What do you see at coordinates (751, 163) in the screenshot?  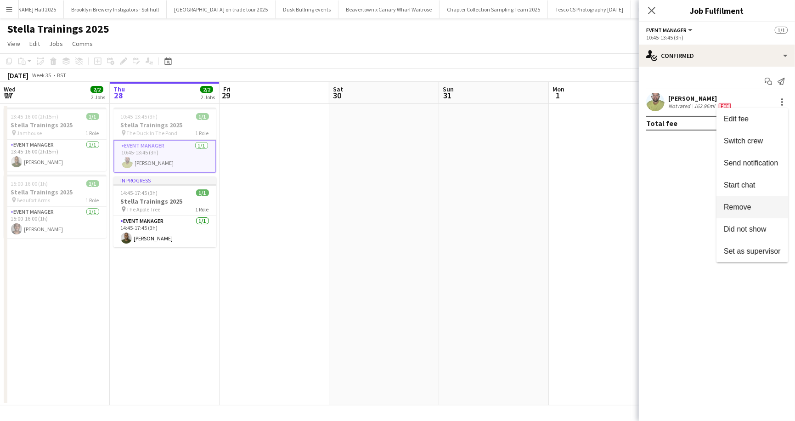 I see `span: Send notification` at bounding box center [751, 163].